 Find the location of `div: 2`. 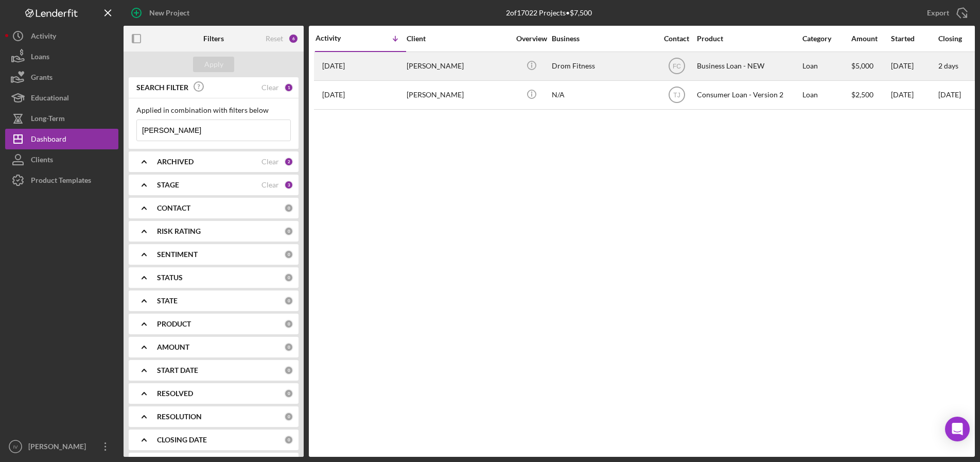

div: 2 is located at coordinates (289, 162).